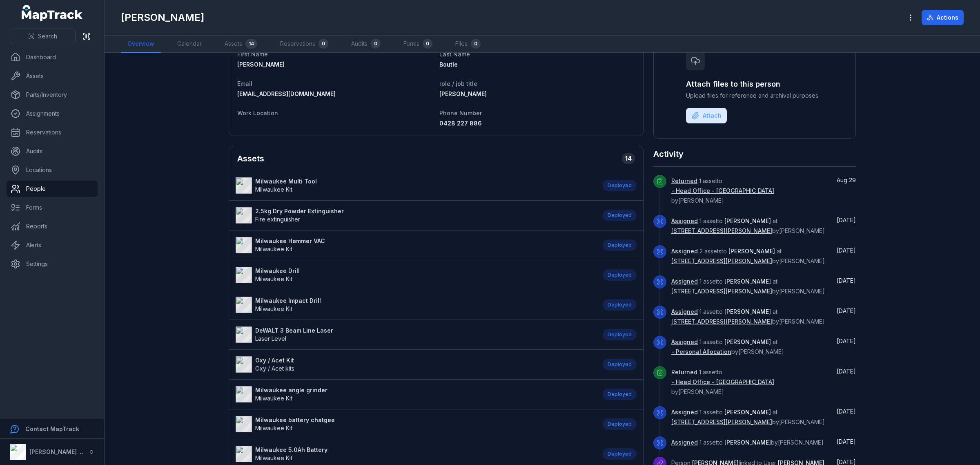 This screenshot has height=465, width=980. What do you see at coordinates (257, 113) in the screenshot?
I see `span: Work Location` at bounding box center [257, 113].